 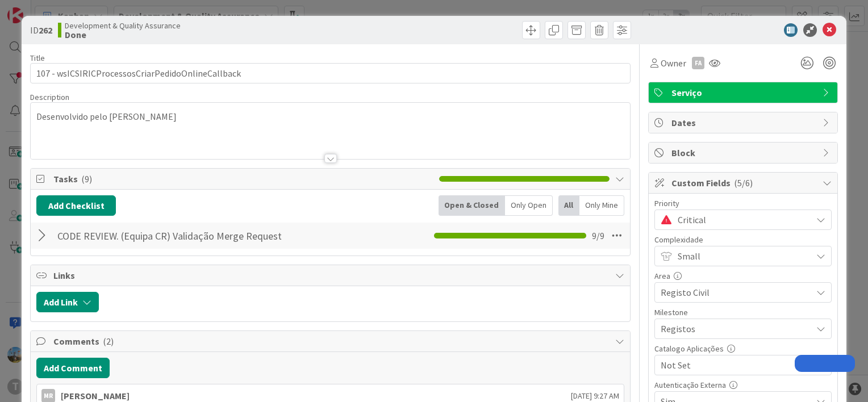 What do you see at coordinates (50, 97) in the screenshot?
I see `span: Description` at bounding box center [50, 97].